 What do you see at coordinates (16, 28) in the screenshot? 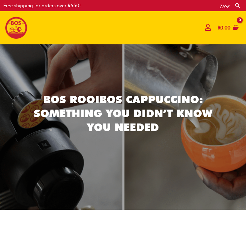
I see `img: BOS logo finals-200px` at bounding box center [16, 28].